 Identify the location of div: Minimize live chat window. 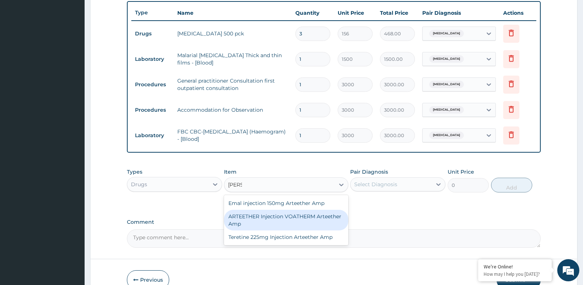
(130, 13).